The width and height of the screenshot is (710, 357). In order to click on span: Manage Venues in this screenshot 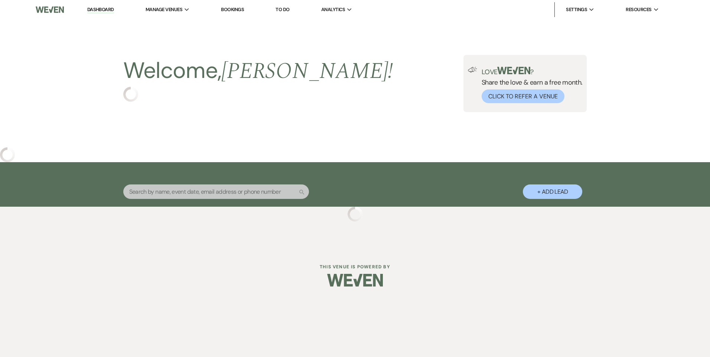, I will do `click(164, 10)`.